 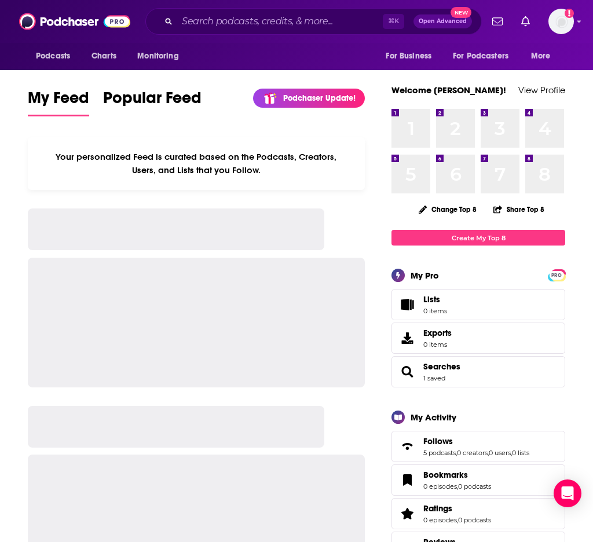 I want to click on button: Open AdvancedNew, so click(x=443, y=21).